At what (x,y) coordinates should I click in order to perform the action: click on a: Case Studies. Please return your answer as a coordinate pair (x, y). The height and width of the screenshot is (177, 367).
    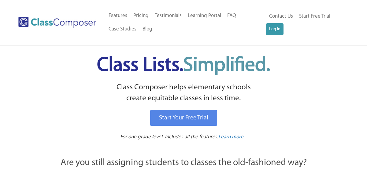
    Looking at the image, I should click on (122, 29).